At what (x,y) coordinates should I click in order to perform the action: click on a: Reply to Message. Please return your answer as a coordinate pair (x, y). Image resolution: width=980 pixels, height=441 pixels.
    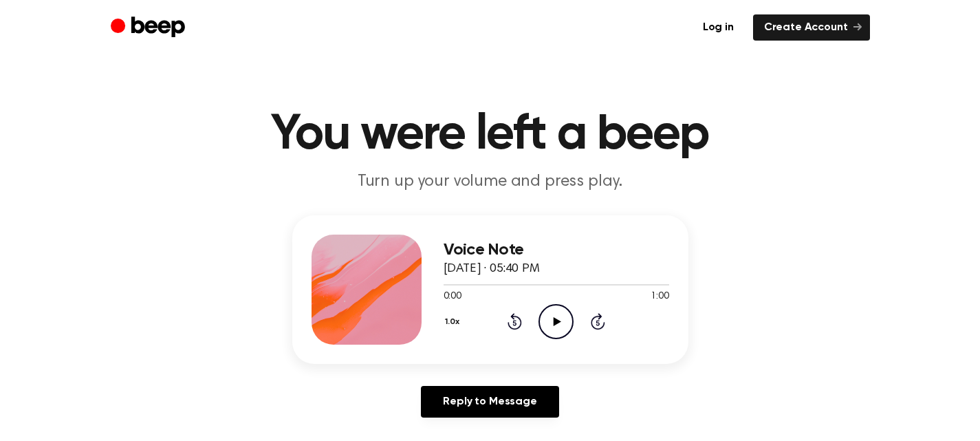
    Looking at the image, I should click on (489, 402).